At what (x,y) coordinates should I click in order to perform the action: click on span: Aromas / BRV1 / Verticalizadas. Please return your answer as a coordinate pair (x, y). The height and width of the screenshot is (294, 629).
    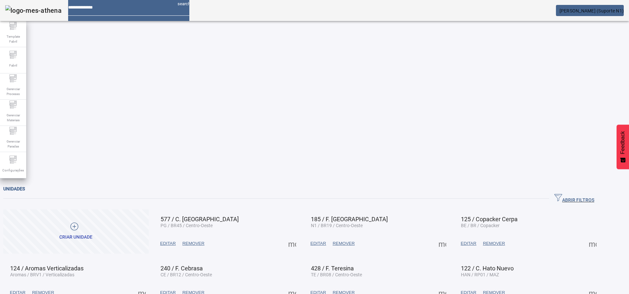
    Looking at the image, I should click on (42, 275).